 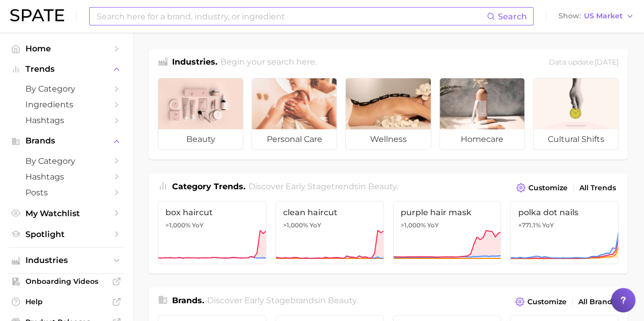 What do you see at coordinates (597, 301) in the screenshot?
I see `span: All Brands` at bounding box center [597, 301].